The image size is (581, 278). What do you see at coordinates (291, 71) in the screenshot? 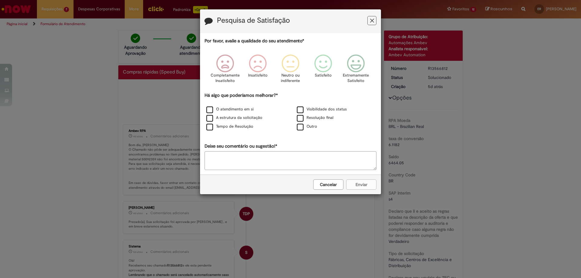
I see `div: Neutro ou indiferente` at bounding box center [291, 71].